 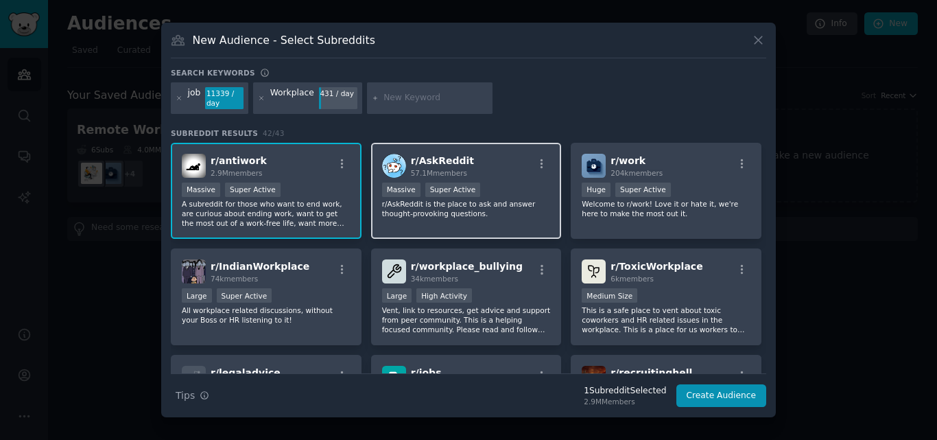 I want to click on span: Tips, so click(x=185, y=395).